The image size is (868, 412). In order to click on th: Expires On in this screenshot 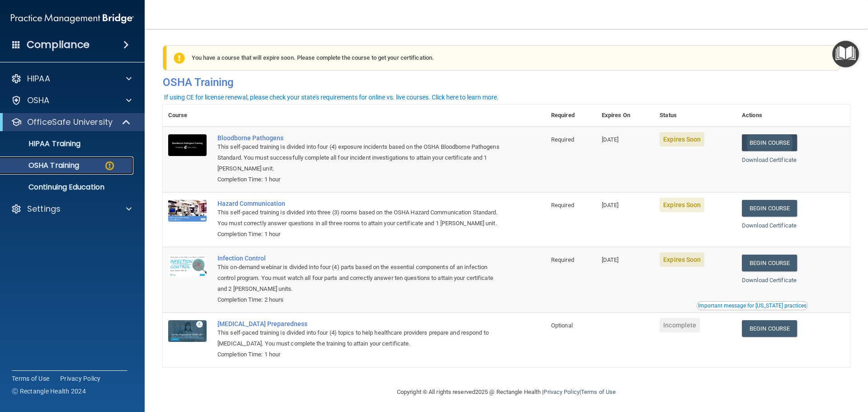, I will do `click(625, 115)`.